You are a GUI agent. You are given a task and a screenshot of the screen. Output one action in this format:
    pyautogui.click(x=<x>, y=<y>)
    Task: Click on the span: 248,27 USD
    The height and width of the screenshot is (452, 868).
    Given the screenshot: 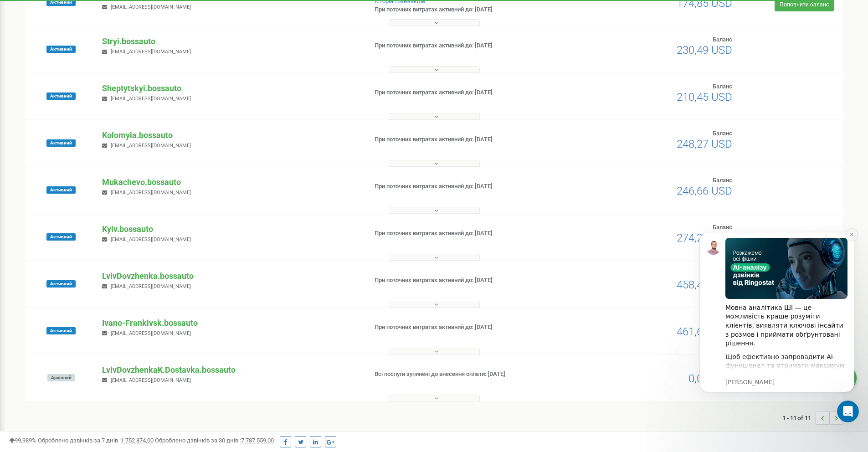 What is the action you would take?
    pyautogui.click(x=705, y=144)
    